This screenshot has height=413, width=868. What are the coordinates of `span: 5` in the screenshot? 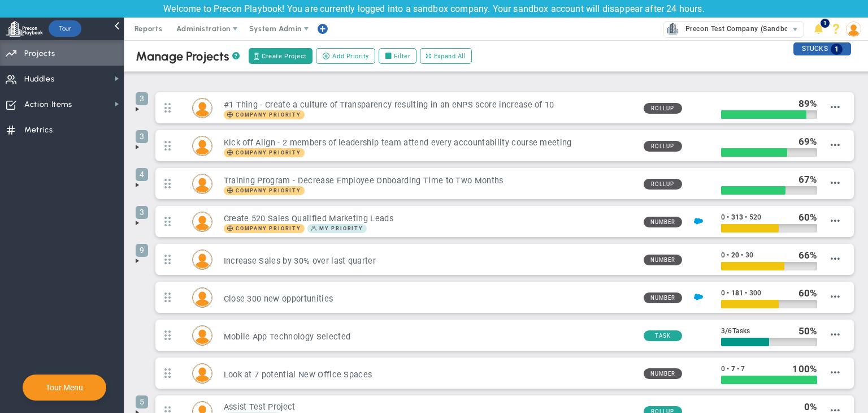 It's located at (142, 402).